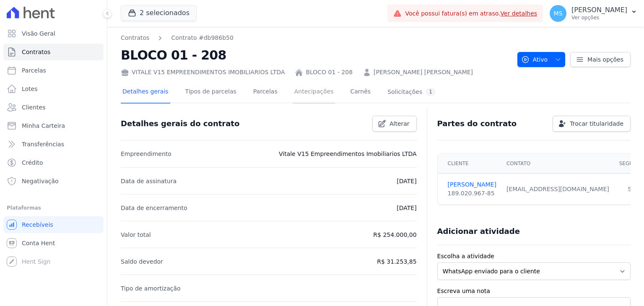 The image size is (644, 306). What do you see at coordinates (329, 73) in the screenshot?
I see `a: BLOCO 01 - 208` at bounding box center [329, 73].